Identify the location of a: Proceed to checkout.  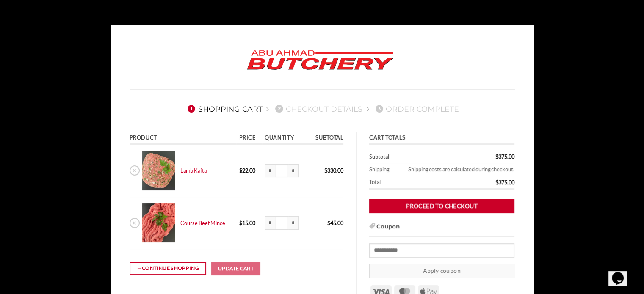
(441, 206).